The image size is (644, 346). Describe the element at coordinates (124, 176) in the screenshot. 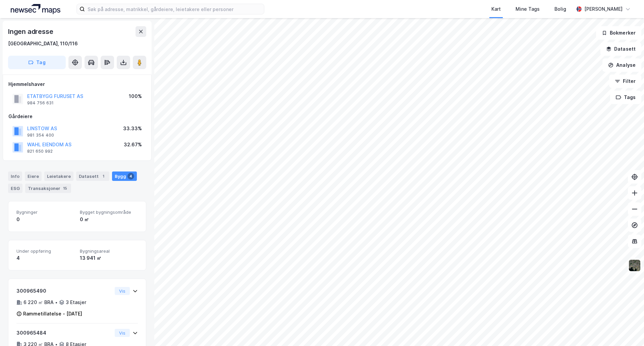

I see `div: Bygg` at that location.